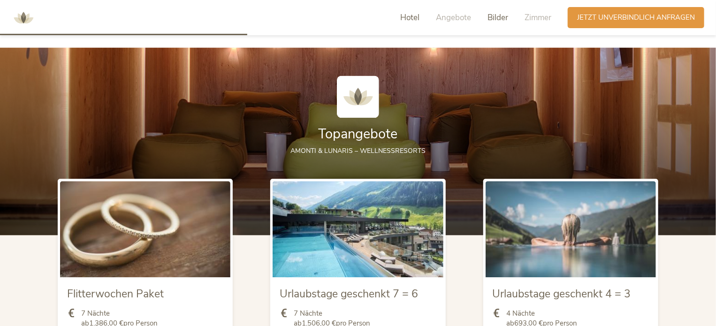 This screenshot has width=716, height=326. I want to click on span: Angebote, so click(453, 17).